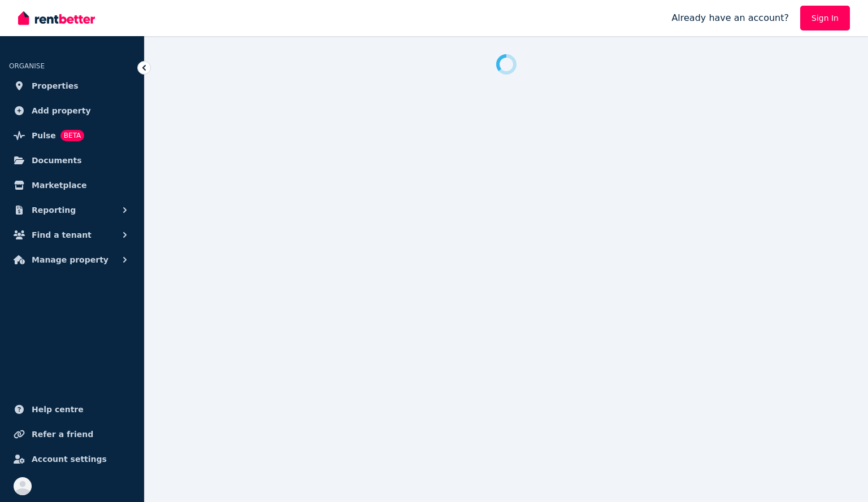 The height and width of the screenshot is (502, 868). Describe the element at coordinates (825, 18) in the screenshot. I see `a: Sign In` at that location.